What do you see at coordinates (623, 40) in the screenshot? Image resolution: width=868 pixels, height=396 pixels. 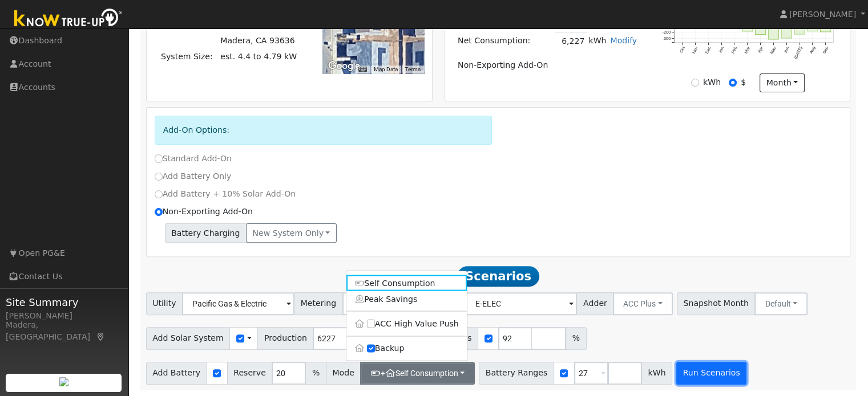 I see `a: Modify` at bounding box center [623, 40].